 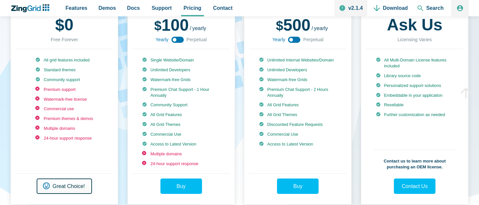 I want to click on span: 500, so click(x=293, y=25).